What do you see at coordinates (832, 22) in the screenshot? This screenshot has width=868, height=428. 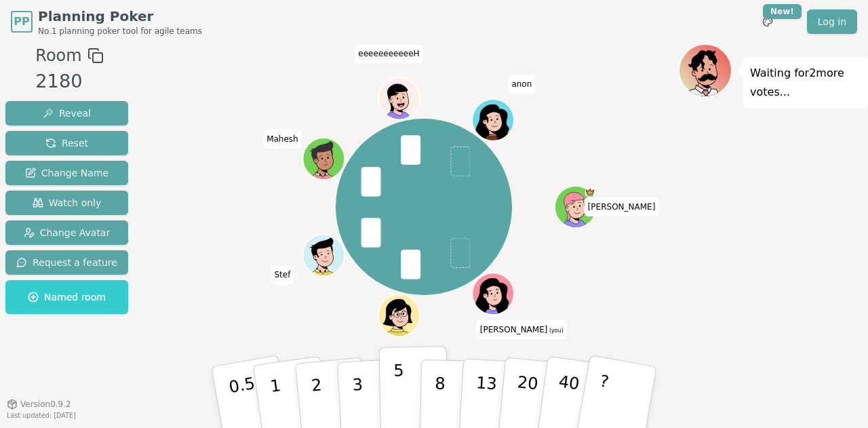 I see `a: Log in` at bounding box center [832, 22].